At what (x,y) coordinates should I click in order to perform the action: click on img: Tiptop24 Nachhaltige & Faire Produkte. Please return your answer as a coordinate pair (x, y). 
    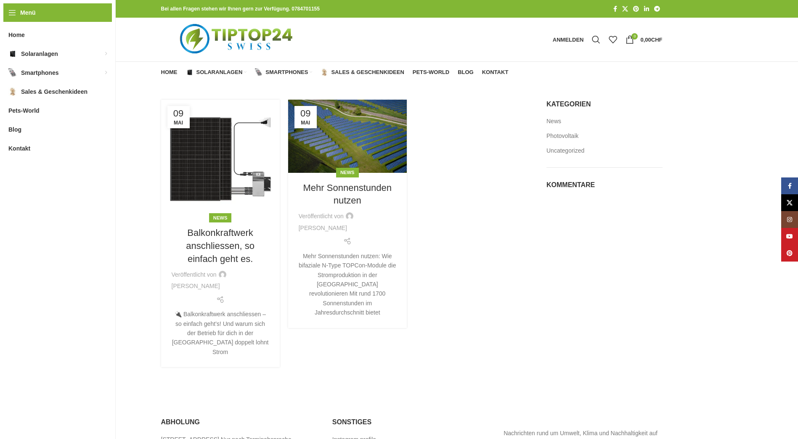
    Looking at the image, I should click on (237, 40).